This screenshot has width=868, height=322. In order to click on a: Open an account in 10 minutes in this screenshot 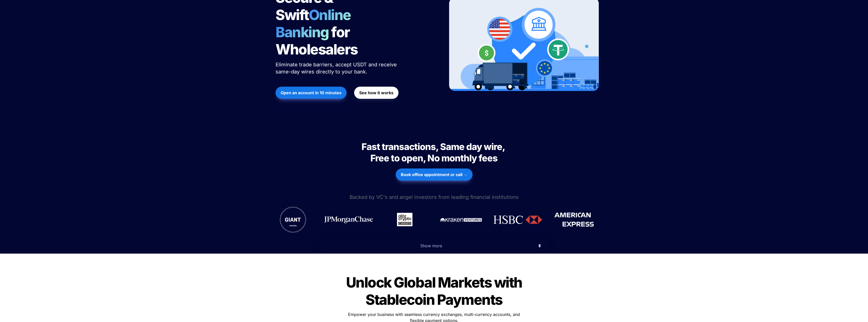, I will do `click(311, 93)`.